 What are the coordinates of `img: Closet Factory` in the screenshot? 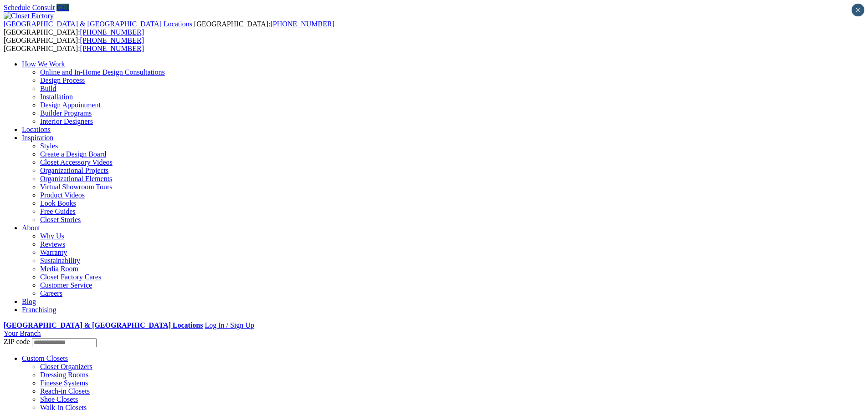 It's located at (28, 16).